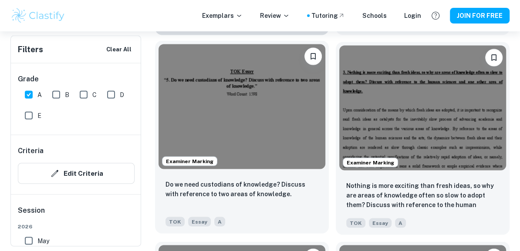  What do you see at coordinates (413, 16) in the screenshot?
I see `a: Login` at bounding box center [413, 16].